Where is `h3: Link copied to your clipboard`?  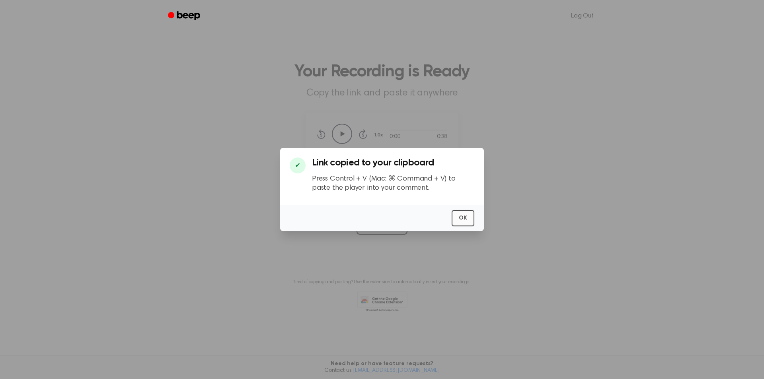 h3: Link copied to your clipboard is located at coordinates (393, 163).